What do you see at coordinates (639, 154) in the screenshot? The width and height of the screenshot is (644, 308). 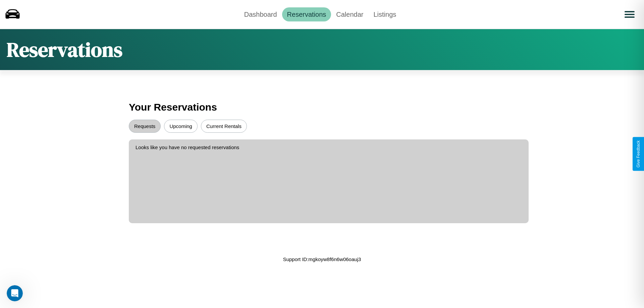 I see `div: Give Feedback` at bounding box center [639, 154].